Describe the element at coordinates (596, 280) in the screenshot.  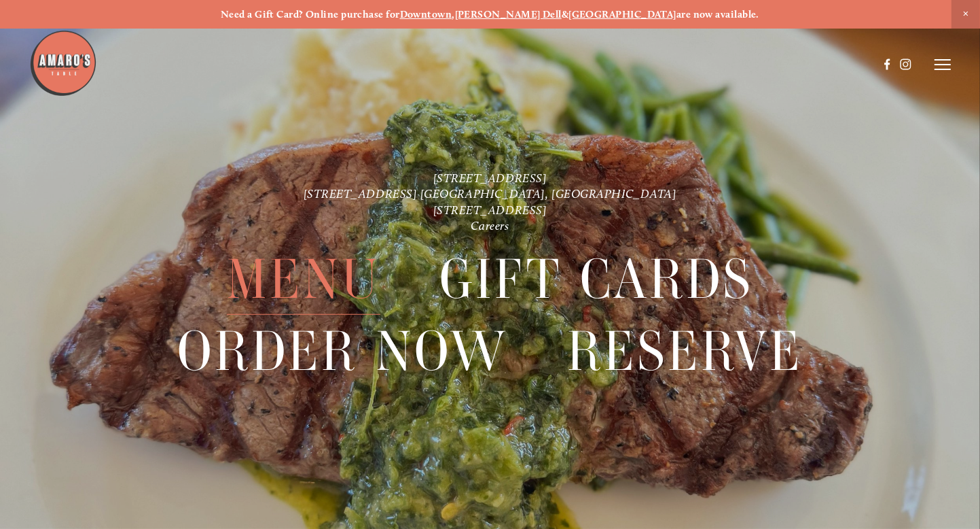
I see `span: Gift Cards` at that location.